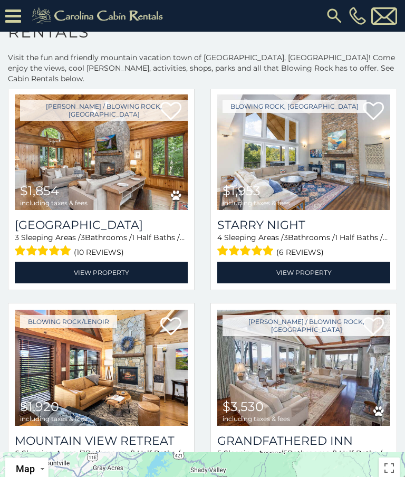  What do you see at coordinates (101, 368) in the screenshot?
I see `img: Mountain View Retreat` at bounding box center [101, 368].